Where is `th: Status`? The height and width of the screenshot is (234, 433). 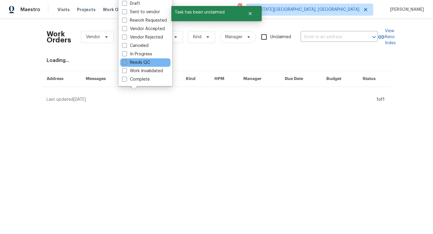
th: Status is located at coordinates (374, 79).